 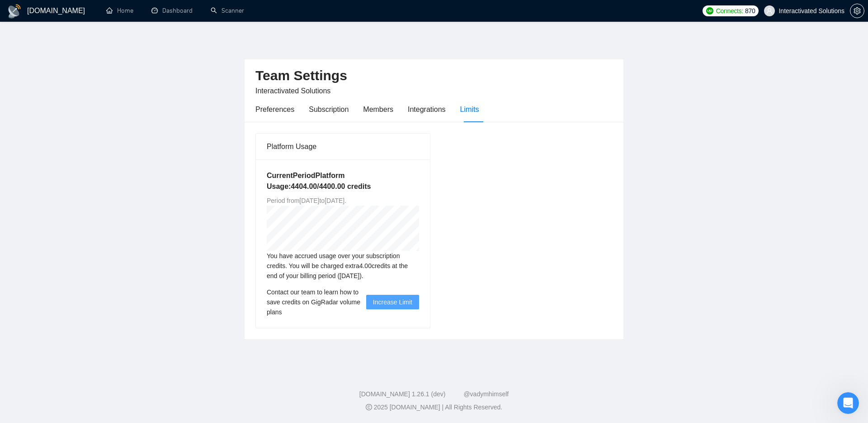 I want to click on span: copyright, so click(x=369, y=406).